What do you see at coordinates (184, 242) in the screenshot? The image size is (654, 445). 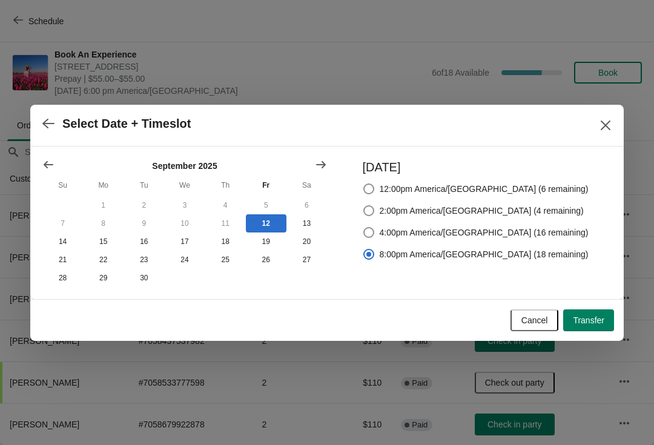 I see `button: Wednesday September 17 2025` at bounding box center [184, 242].